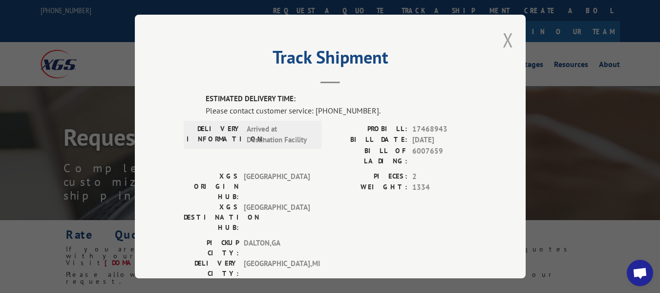 The width and height of the screenshot is (660, 293). I want to click on label: PIECES:, so click(369, 176).